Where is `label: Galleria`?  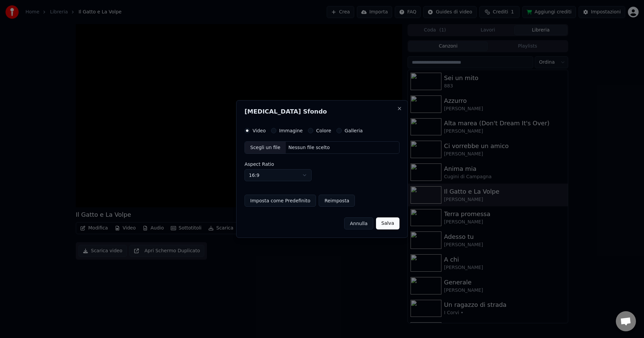
label: Galleria is located at coordinates (354, 130).